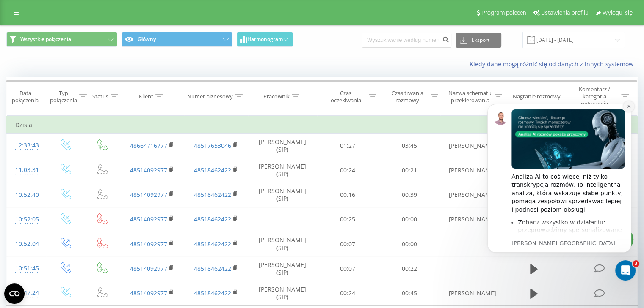  I want to click on div: Notification stack, so click(85, 108).